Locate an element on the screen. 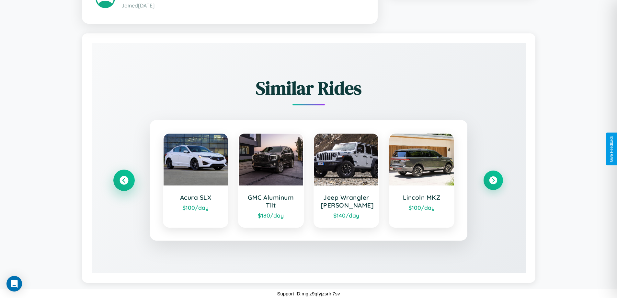 The height and width of the screenshot is (298, 617). a: GMC Aluminum Tilt$180/day is located at coordinates (271, 180).